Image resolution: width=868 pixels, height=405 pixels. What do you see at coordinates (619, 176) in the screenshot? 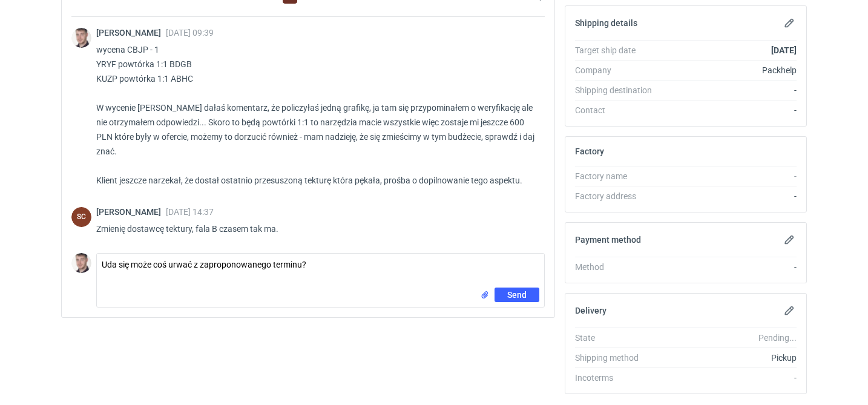
I see `div: Factory name` at bounding box center [619, 176].